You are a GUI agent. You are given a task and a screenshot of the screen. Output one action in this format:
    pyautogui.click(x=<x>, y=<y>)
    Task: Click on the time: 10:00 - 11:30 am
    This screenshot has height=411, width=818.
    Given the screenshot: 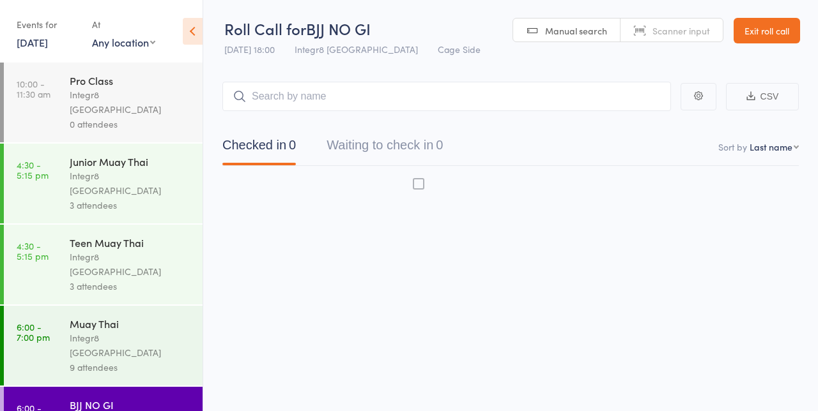 What is the action you would take?
    pyautogui.click(x=33, y=89)
    